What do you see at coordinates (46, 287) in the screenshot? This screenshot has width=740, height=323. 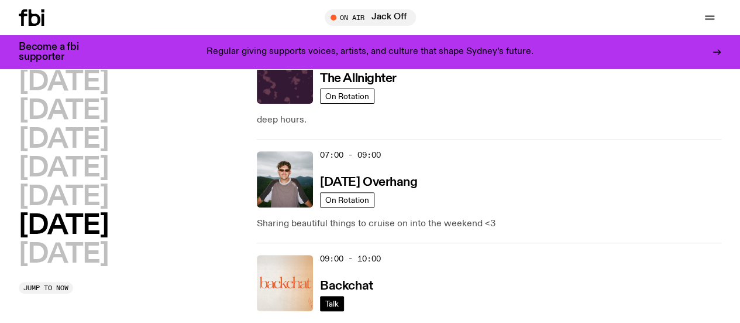 I see `button: Jump to now` at bounding box center [46, 287].